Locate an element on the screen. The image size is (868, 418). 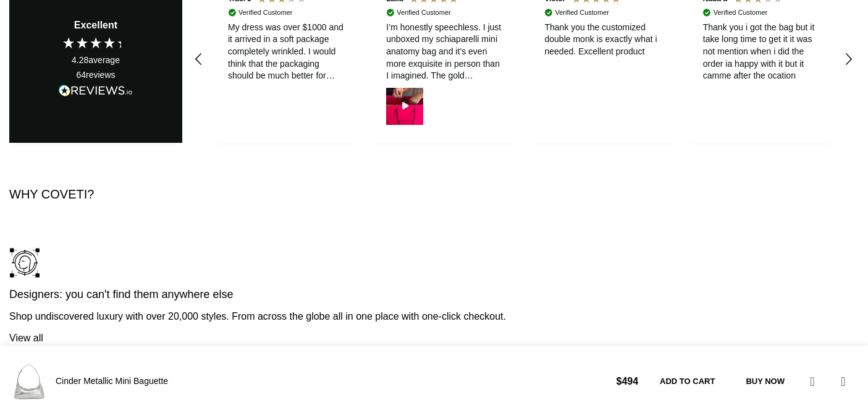
bdi: 494 is located at coordinates (627, 381).